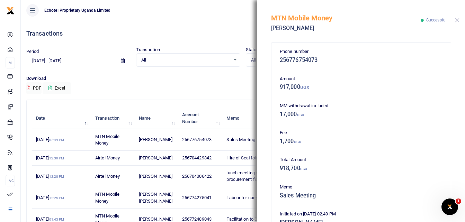 This screenshot has height=222, width=465. What do you see at coordinates (361, 142) in the screenshot?
I see `h5: 1,700` at bounding box center [361, 142].